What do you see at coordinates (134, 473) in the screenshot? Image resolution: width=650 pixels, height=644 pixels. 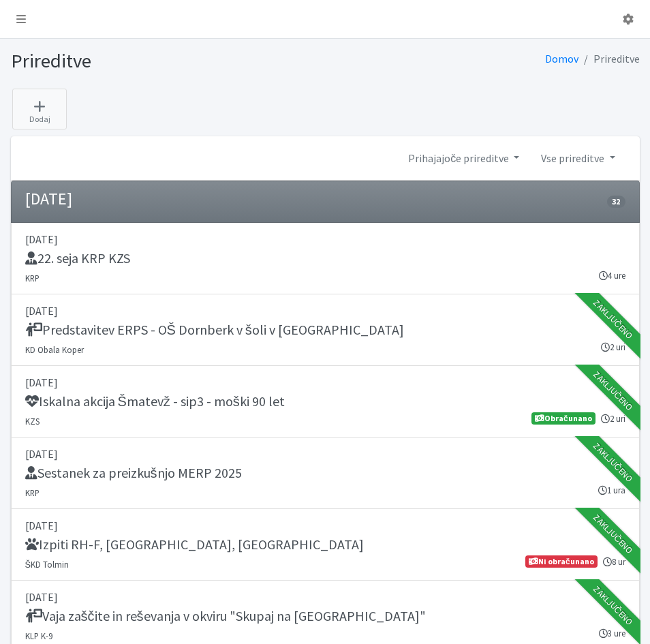 I see `h5: Sestanek za preizkušnjo MERP 2025` at bounding box center [134, 473].